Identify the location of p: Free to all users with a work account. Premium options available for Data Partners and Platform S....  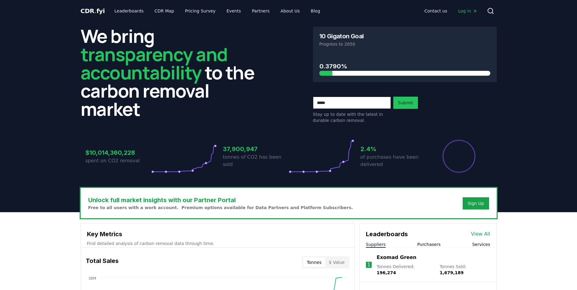
(221, 208).